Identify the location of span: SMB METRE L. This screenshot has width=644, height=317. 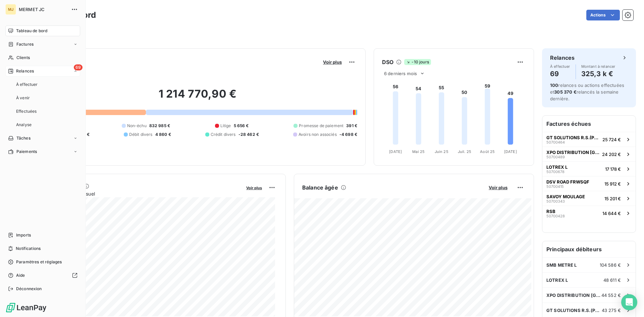
(562, 265).